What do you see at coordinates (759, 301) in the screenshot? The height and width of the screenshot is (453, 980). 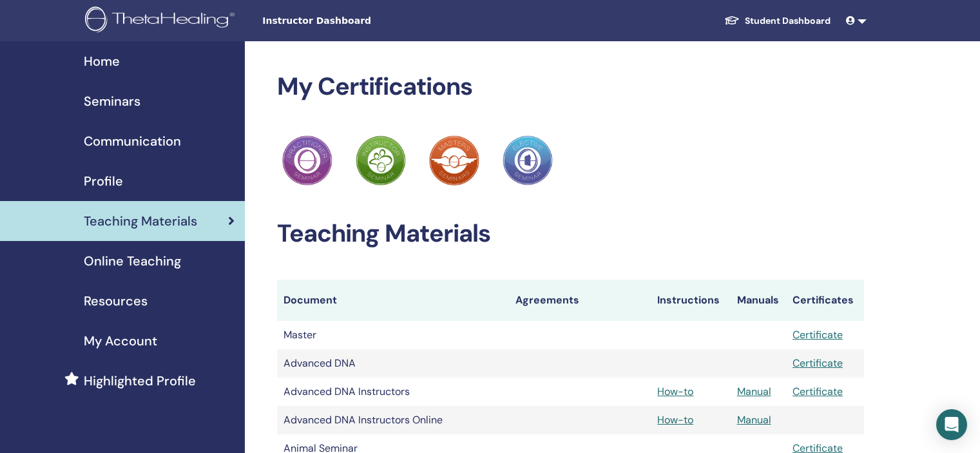 I see `th: Manuals` at bounding box center [759, 301].